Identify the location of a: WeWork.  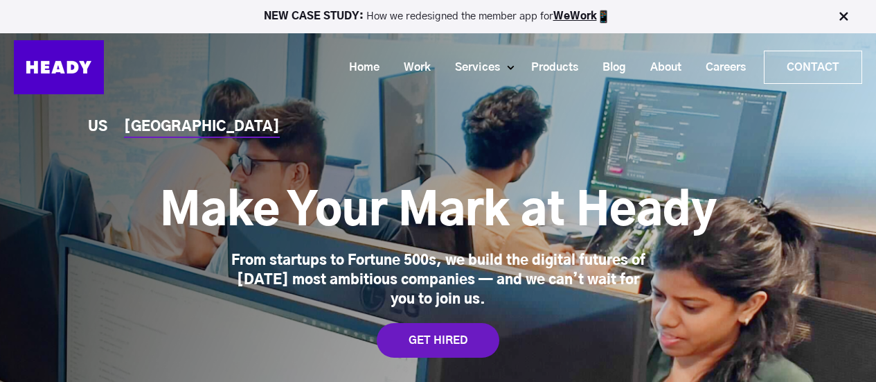
(575, 16).